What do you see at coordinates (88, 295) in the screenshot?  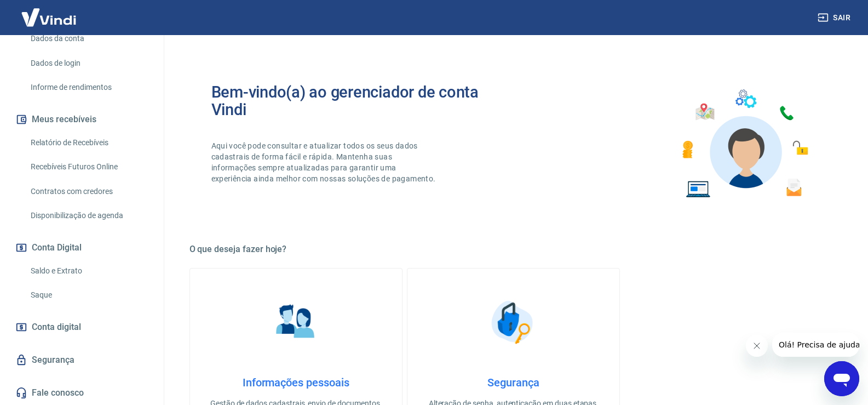 I see `a: Saque` at bounding box center [88, 295].